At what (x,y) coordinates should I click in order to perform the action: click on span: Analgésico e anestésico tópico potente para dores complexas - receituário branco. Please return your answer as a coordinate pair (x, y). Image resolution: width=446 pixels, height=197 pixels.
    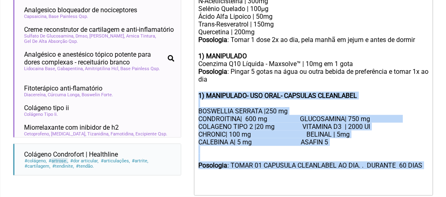
    Looking at the image, I should click on (94, 58).